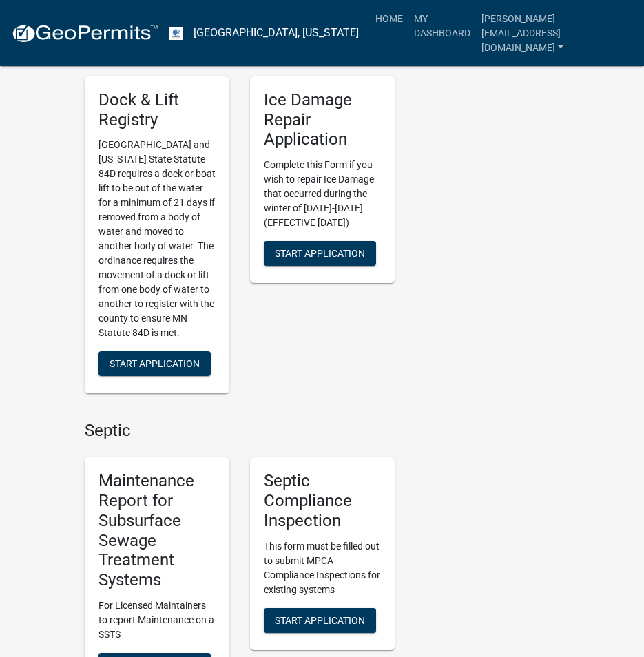 The image size is (644, 657). What do you see at coordinates (442, 25) in the screenshot?
I see `a: My Dashboard` at bounding box center [442, 25].